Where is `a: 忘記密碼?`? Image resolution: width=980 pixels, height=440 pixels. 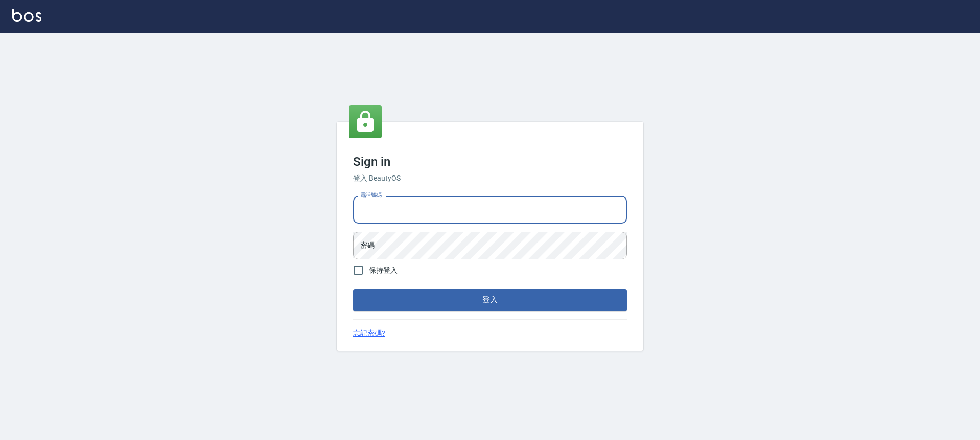
a: 忘記密碼? is located at coordinates (369, 333).